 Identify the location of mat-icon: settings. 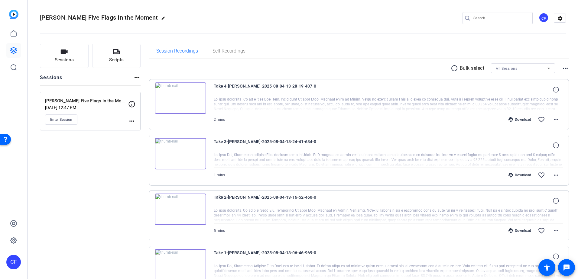
(560, 18).